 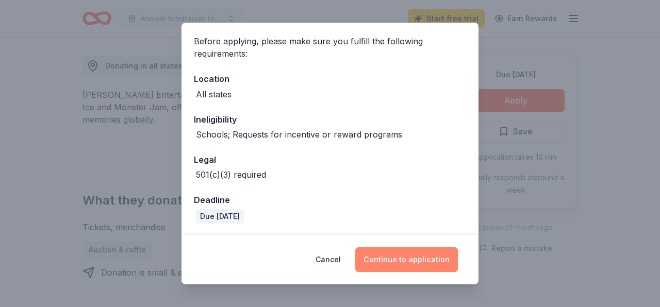 What do you see at coordinates (299, 135) in the screenshot?
I see `div: Schools; Requests for incentive or reward programs` at bounding box center [299, 135].